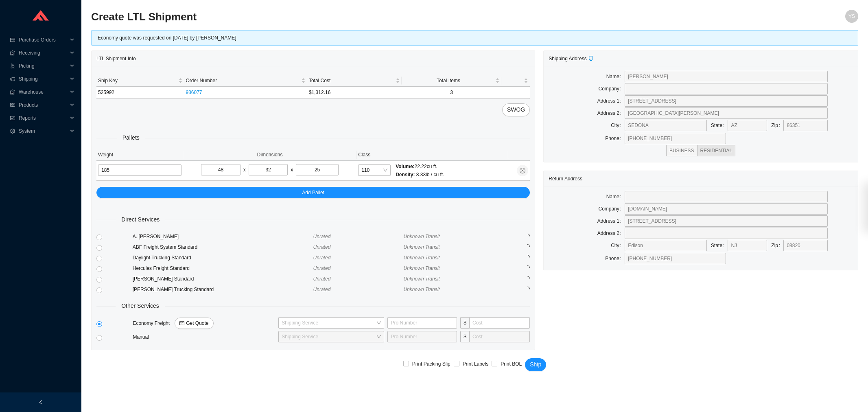 The image size is (868, 412). Describe the element at coordinates (374, 170) in the screenshot. I see `span: 110` at that location.